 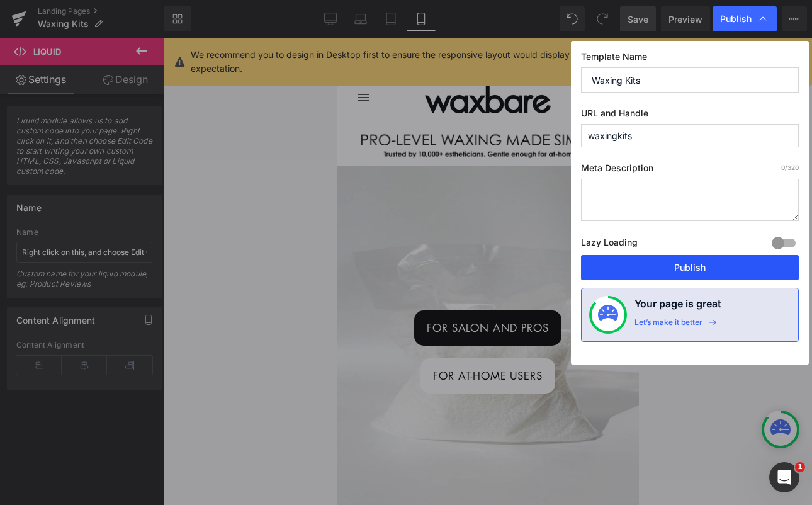 What do you see at coordinates (151, 290) in the screenshot?
I see `a: FOR SALON AND PROS` at bounding box center [151, 290].